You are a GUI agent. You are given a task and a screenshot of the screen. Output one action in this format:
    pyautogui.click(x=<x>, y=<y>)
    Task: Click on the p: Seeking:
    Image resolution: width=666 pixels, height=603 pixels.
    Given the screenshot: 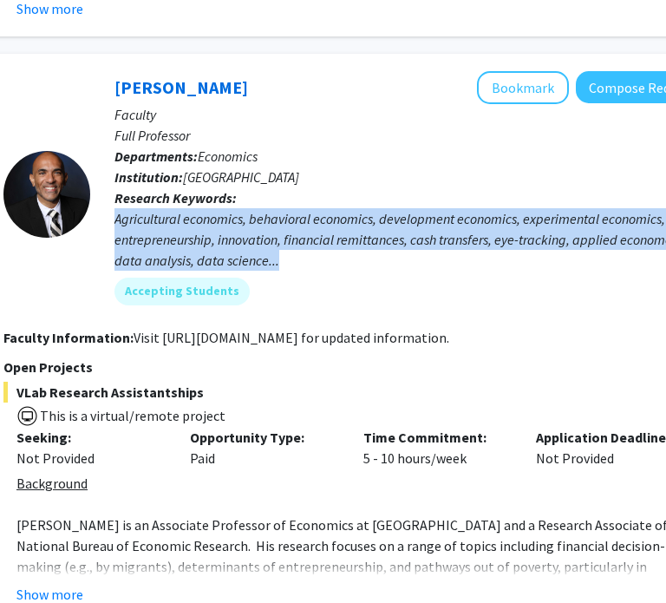 What is the action you would take?
    pyautogui.click(x=90, y=437)
    